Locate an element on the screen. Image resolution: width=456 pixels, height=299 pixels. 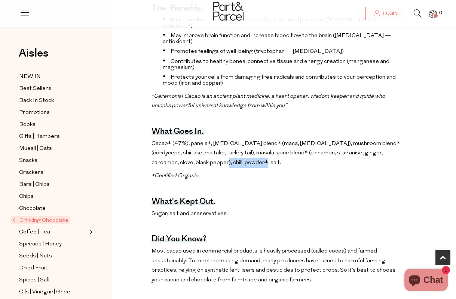
a: Snacks is located at coordinates (53, 160).